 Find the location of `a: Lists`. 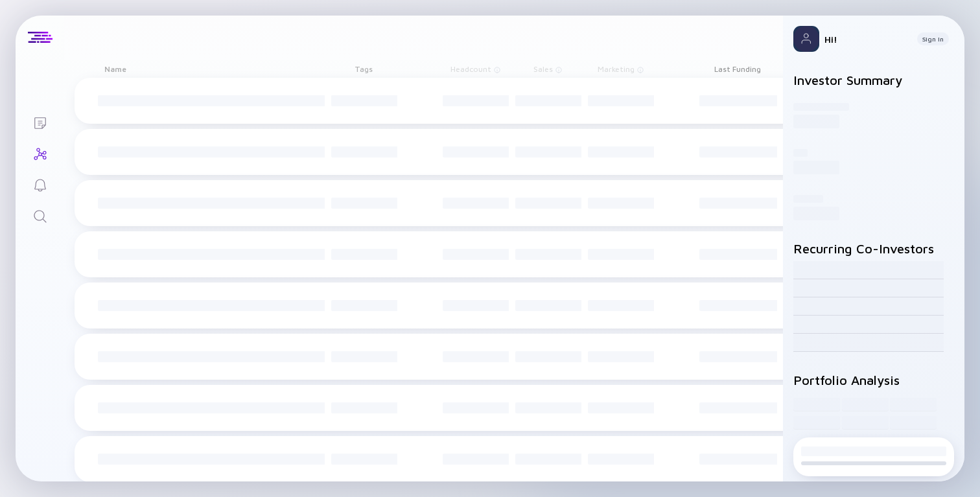

a: Lists is located at coordinates (40, 122).